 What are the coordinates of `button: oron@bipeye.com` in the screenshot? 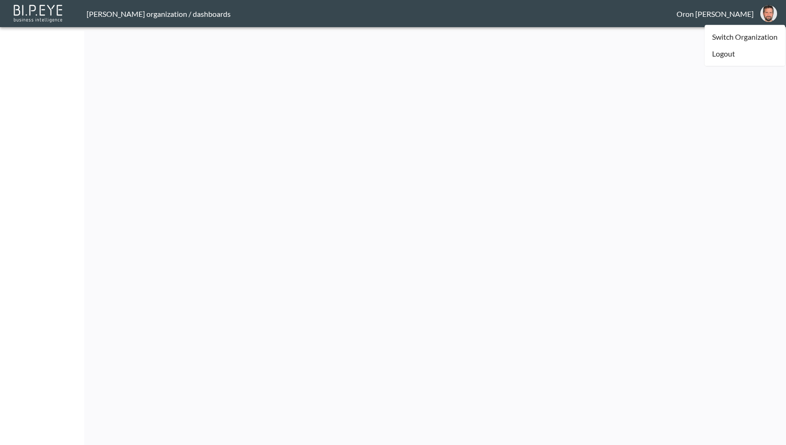 It's located at (769, 14).